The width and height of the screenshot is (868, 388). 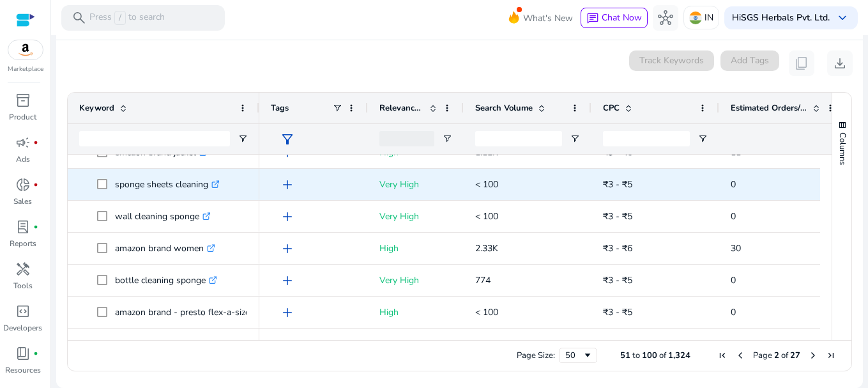 I want to click on p: wall cleaning sponge, so click(x=163, y=216).